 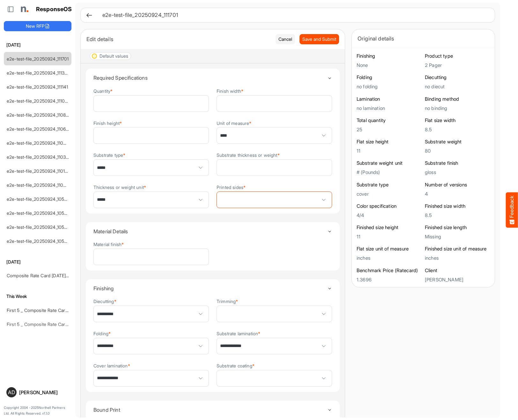 I want to click on h6: Total quantity, so click(x=389, y=120).